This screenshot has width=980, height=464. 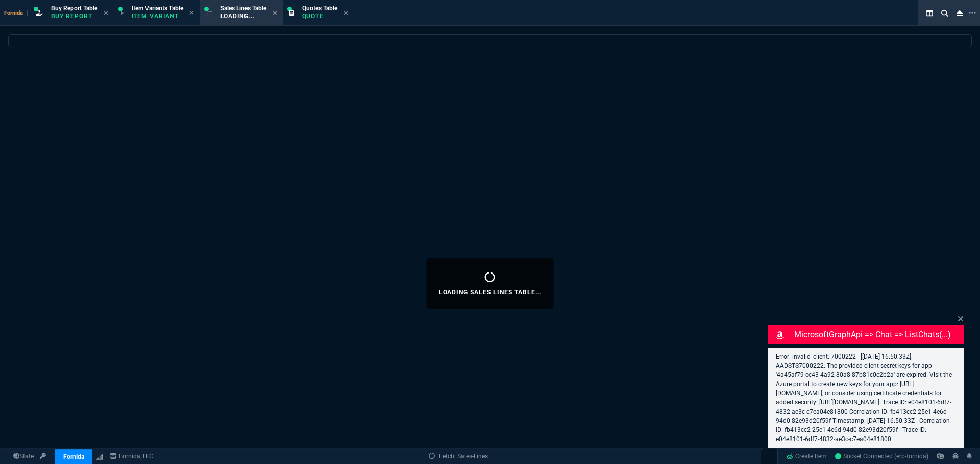 I want to click on span: Quotes Table, so click(x=320, y=9).